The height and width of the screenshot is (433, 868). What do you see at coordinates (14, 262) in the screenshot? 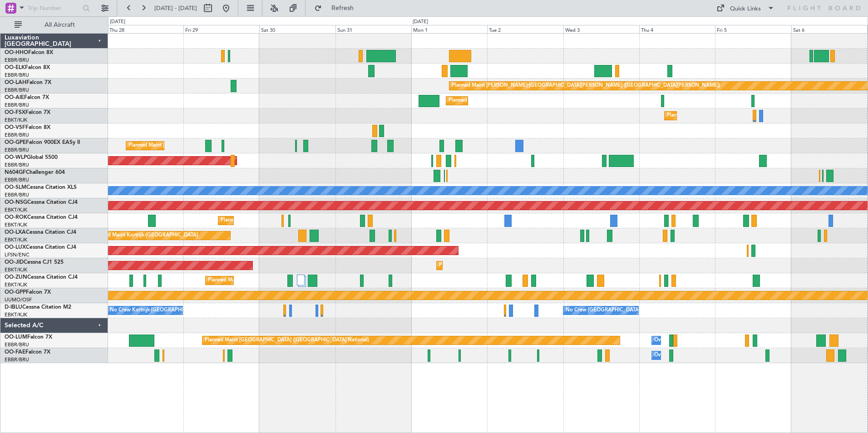
I see `span: OO-JID` at bounding box center [14, 262].